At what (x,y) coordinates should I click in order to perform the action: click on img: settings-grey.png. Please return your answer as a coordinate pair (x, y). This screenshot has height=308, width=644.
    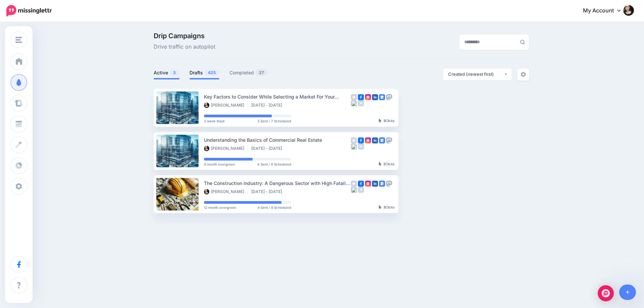
    Looking at the image, I should click on (523, 75).